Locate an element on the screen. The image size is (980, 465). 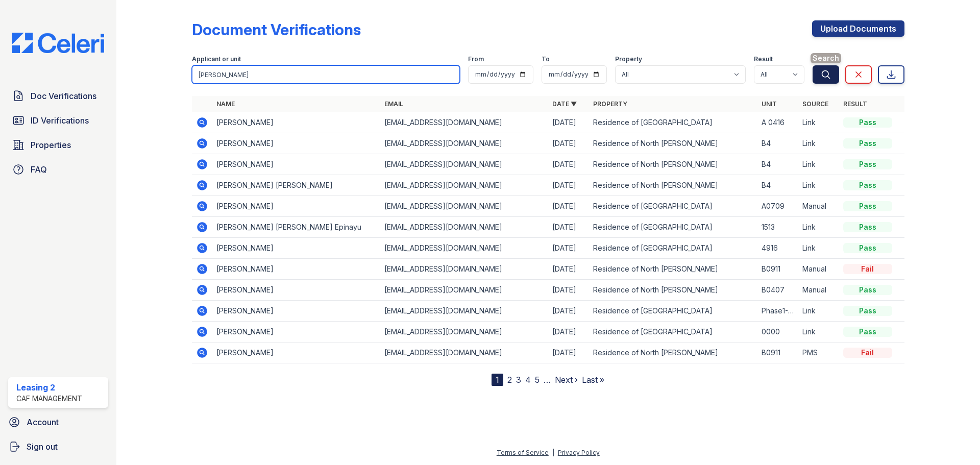
a: 3 is located at coordinates (518, 380).